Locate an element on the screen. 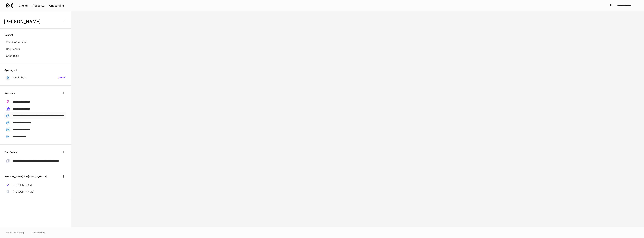 Image resolution: width=644 pixels, height=238 pixels. h6: Firm Forms is located at coordinates (11, 152).